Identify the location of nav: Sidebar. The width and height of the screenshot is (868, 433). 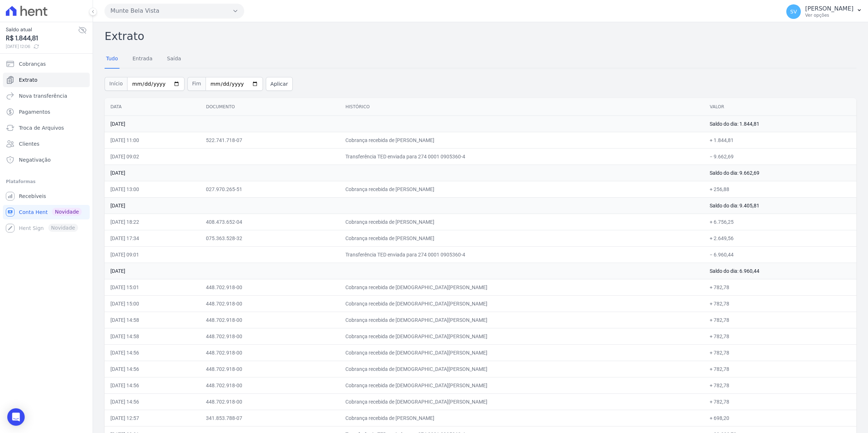
(46, 146).